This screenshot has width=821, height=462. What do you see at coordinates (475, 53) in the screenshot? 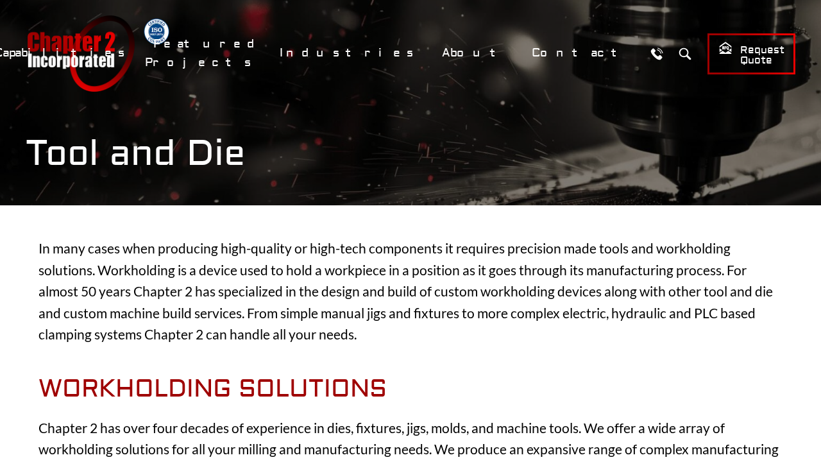
I see `a: About` at bounding box center [475, 53].